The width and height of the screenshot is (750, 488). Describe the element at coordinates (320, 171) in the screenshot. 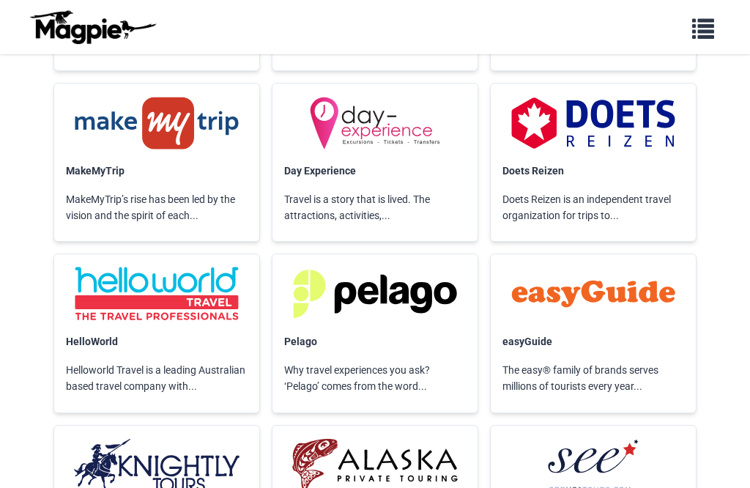

I see `a: Day Experience` at that location.